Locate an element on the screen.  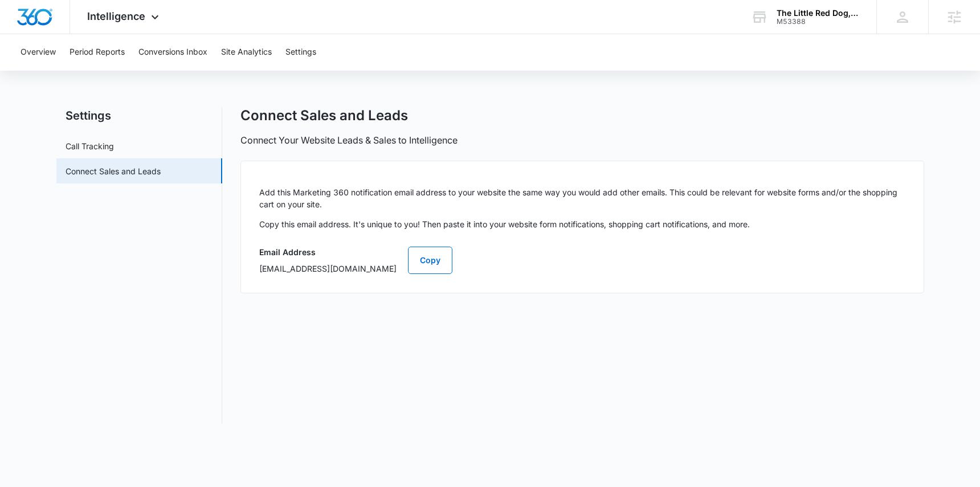
button: Copy is located at coordinates (430, 261).